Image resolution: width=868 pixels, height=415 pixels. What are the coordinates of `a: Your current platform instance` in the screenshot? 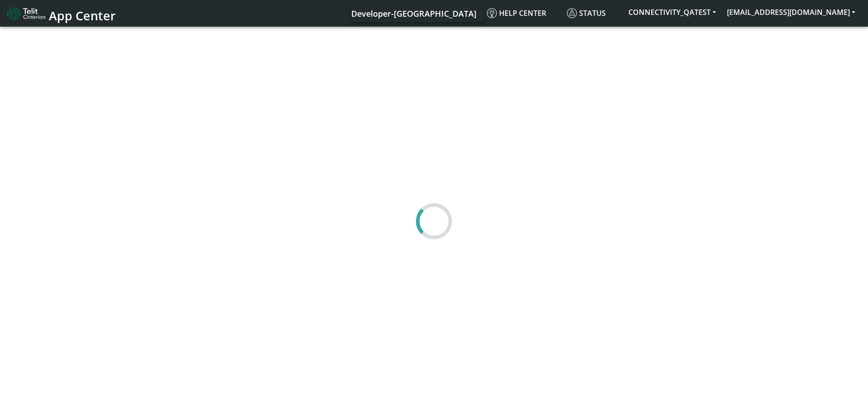 It's located at (413, 13).